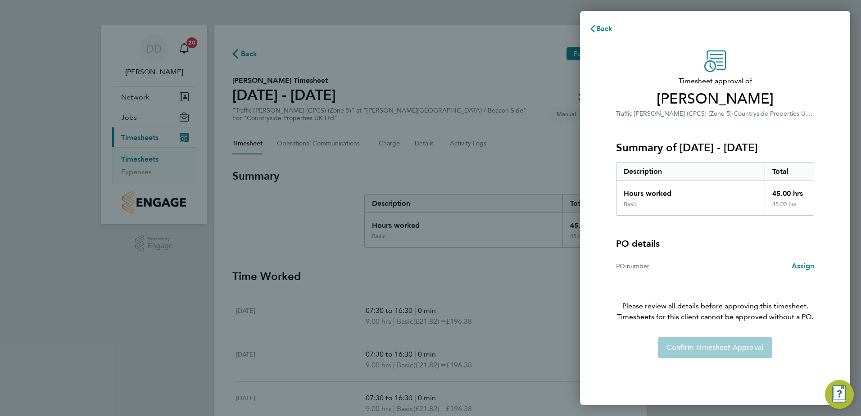  Describe the element at coordinates (777, 113) in the screenshot. I see `span: Countryside Properties UK Ltd` at that location.